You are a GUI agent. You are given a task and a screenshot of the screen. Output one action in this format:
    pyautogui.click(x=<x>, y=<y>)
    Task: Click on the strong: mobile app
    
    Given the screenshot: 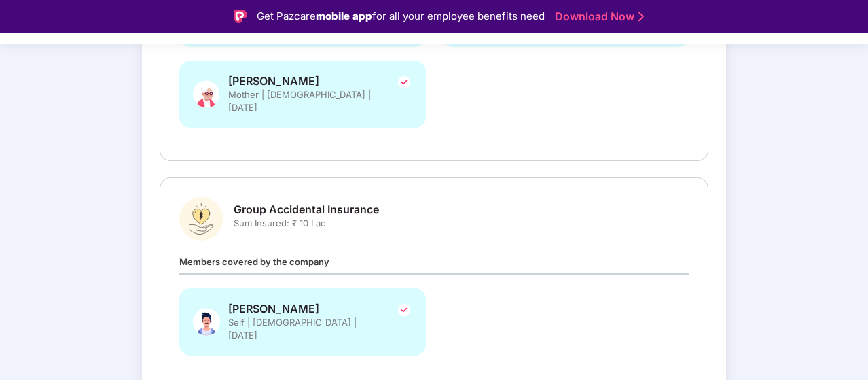 What is the action you would take?
    pyautogui.click(x=344, y=16)
    